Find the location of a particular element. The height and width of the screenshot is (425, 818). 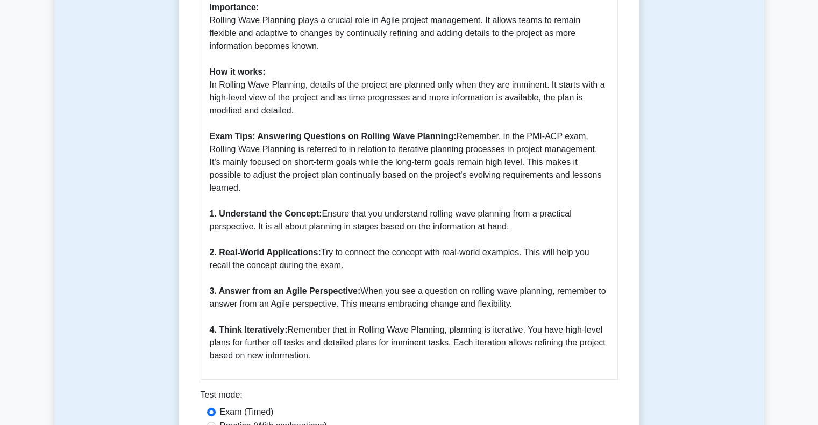

b: How it works: is located at coordinates (238, 71).